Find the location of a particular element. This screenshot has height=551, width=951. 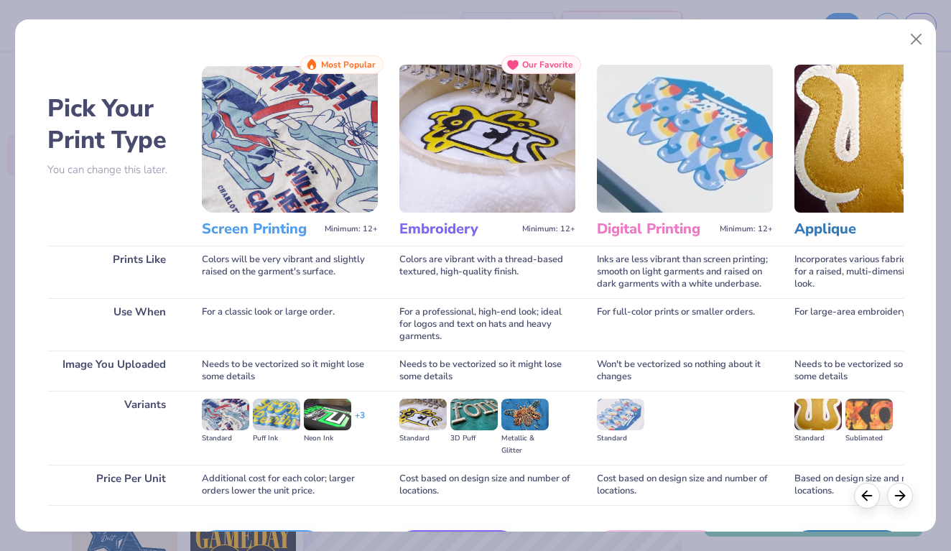

div: Price Per Unit is located at coordinates (114, 485).